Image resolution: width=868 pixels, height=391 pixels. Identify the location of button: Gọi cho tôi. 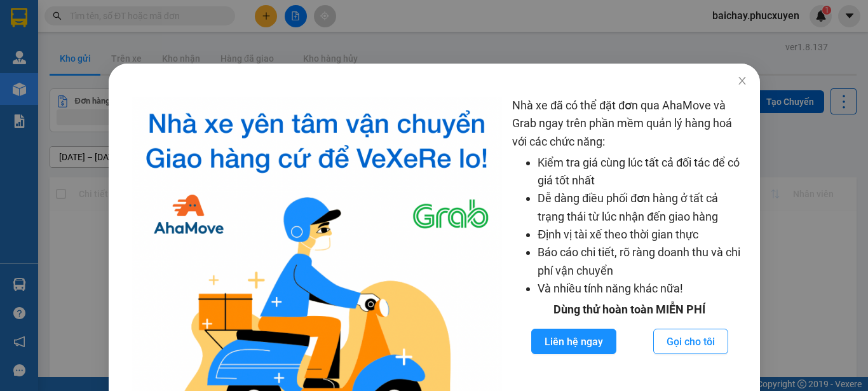
(691, 341).